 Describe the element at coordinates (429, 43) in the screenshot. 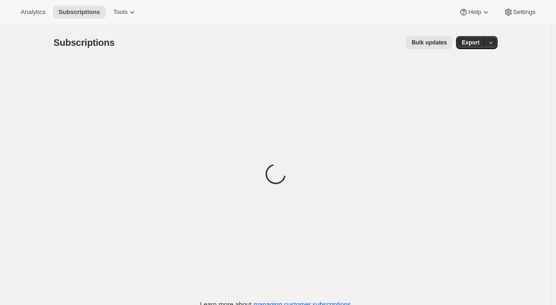

I see `button: Bulk updates` at that location.